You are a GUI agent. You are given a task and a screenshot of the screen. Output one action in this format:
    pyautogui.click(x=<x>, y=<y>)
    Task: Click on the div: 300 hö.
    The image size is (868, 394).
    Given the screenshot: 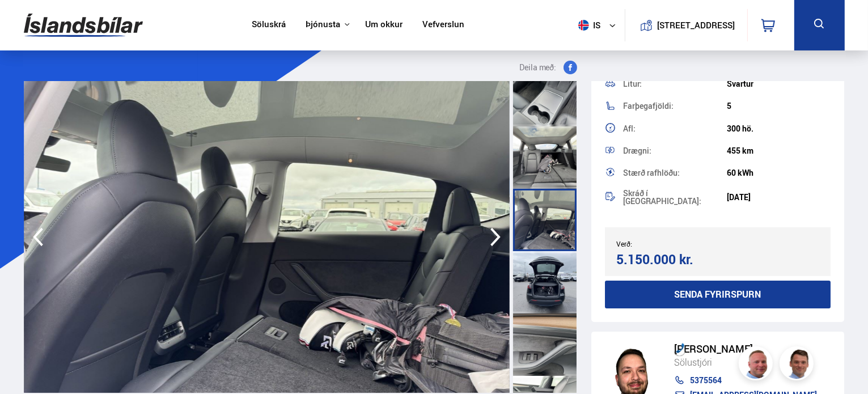 What is the action you would take?
    pyautogui.click(x=778, y=128)
    